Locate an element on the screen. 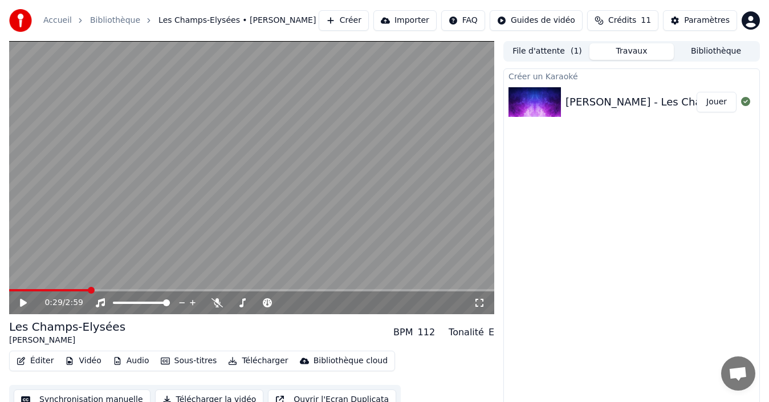 The width and height of the screenshot is (769, 402). button: Télécharger is located at coordinates (258, 361).